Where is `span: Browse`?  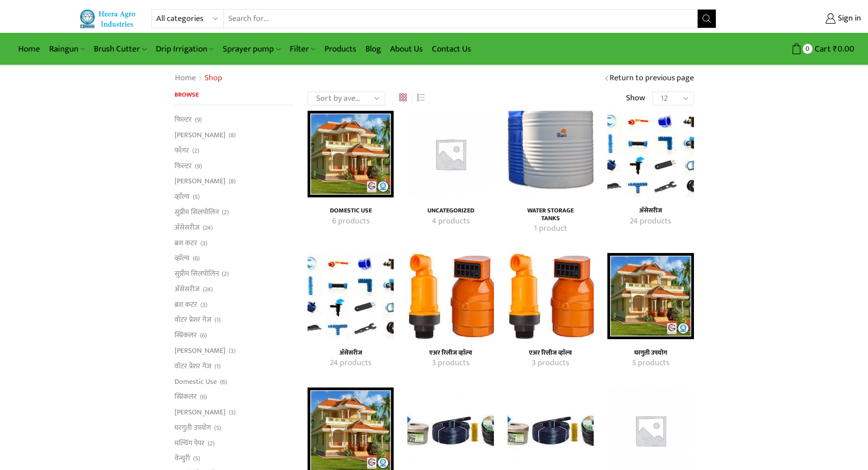
span: Browse is located at coordinates (186, 94).